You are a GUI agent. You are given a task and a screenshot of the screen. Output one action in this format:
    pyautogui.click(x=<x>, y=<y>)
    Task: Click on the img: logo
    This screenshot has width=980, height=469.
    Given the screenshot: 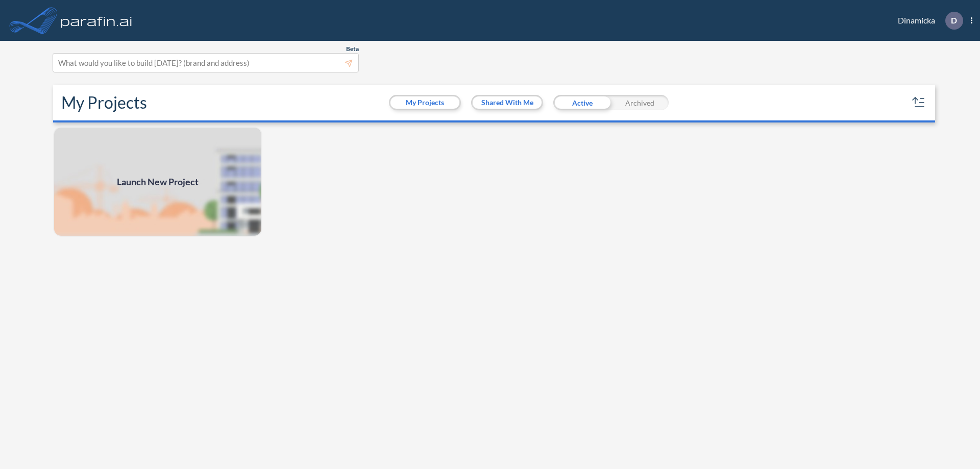 What is the action you would take?
    pyautogui.click(x=96, y=21)
    